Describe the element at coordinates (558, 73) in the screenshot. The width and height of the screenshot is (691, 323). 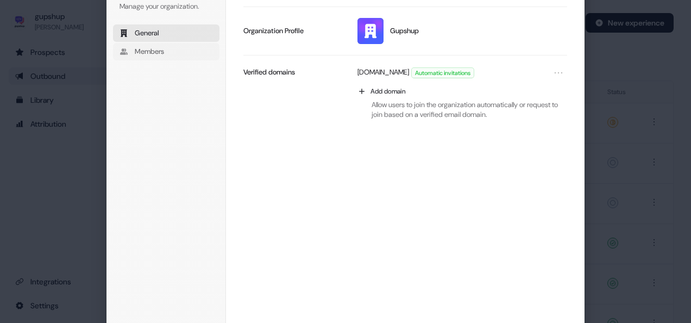
I see `button: Open menu` at that location.